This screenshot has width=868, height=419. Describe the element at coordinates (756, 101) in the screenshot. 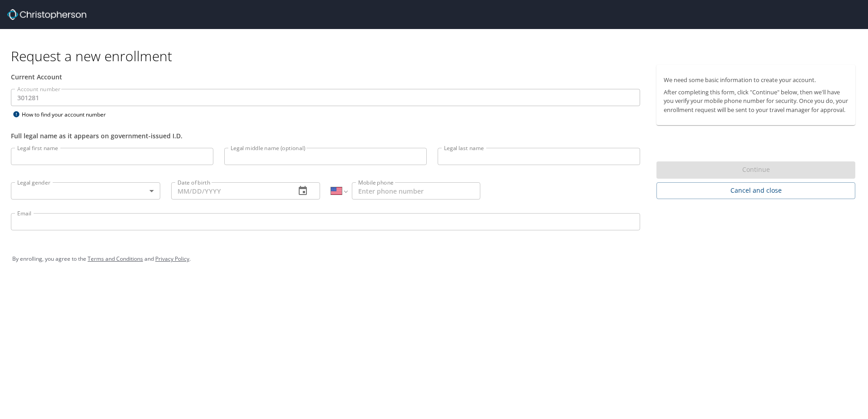

I see `p: After completing this form, click "Continue" below, then we'll have you verify your mobile phone ...` at that location.